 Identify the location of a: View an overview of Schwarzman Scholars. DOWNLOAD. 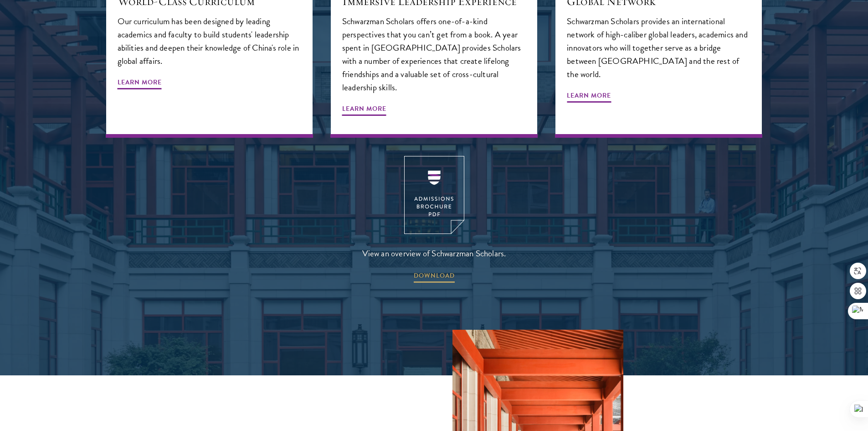
(434, 220).